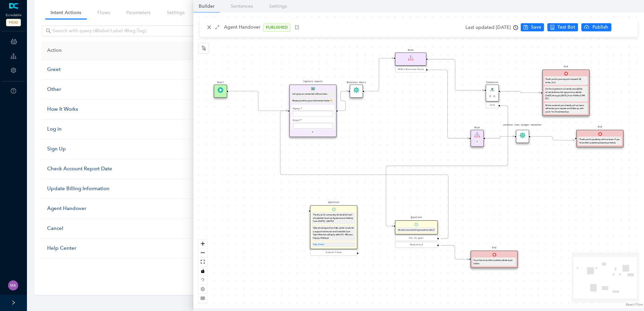  Describe the element at coordinates (203, 262) in the screenshot. I see `button: fit view` at that location.